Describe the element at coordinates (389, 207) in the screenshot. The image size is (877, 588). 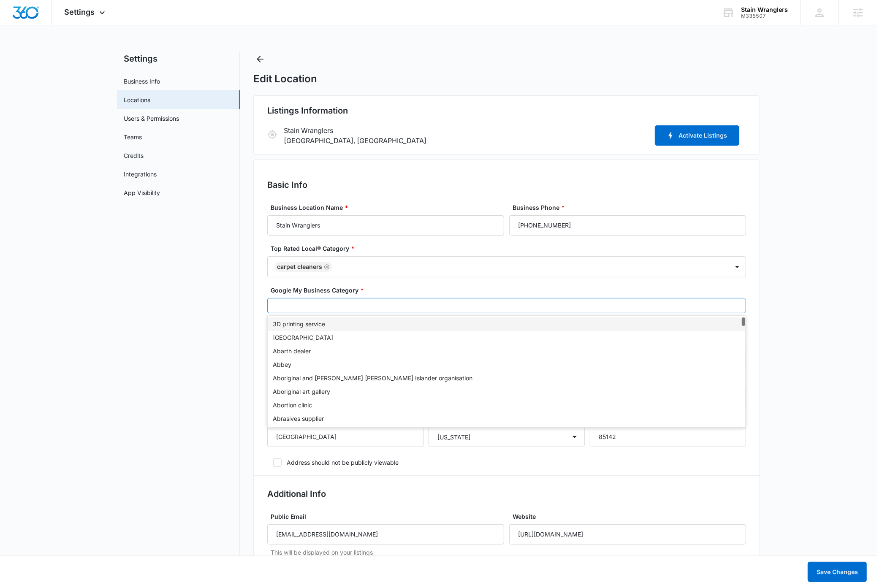
I see `label: Business Location Name` at that location.